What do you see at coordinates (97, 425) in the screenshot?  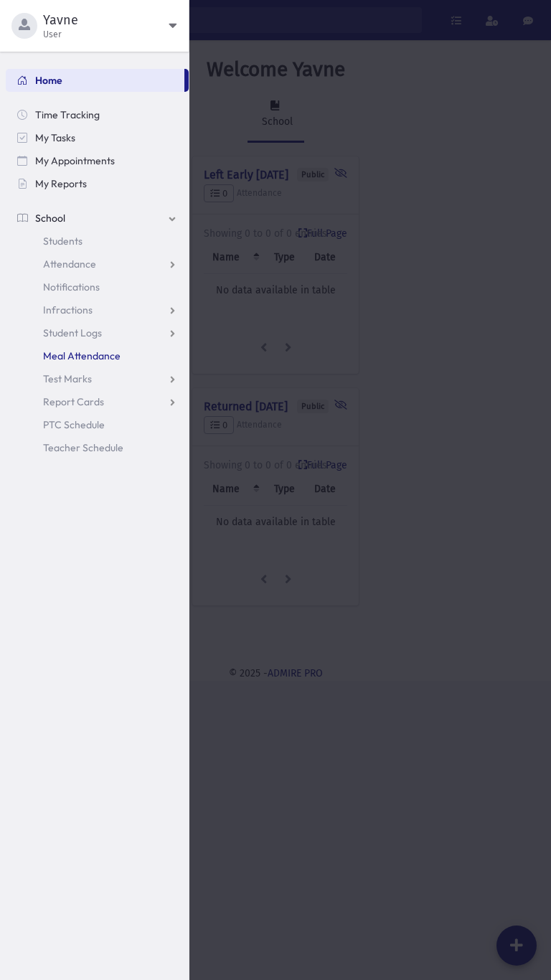 I see `a: PTC Schedule` at bounding box center [97, 425].